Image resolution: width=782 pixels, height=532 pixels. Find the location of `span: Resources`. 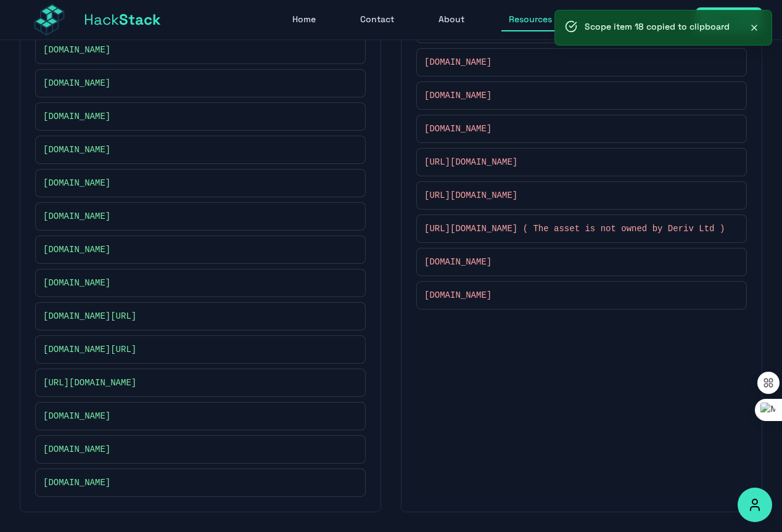

span: Resources is located at coordinates (530, 19).